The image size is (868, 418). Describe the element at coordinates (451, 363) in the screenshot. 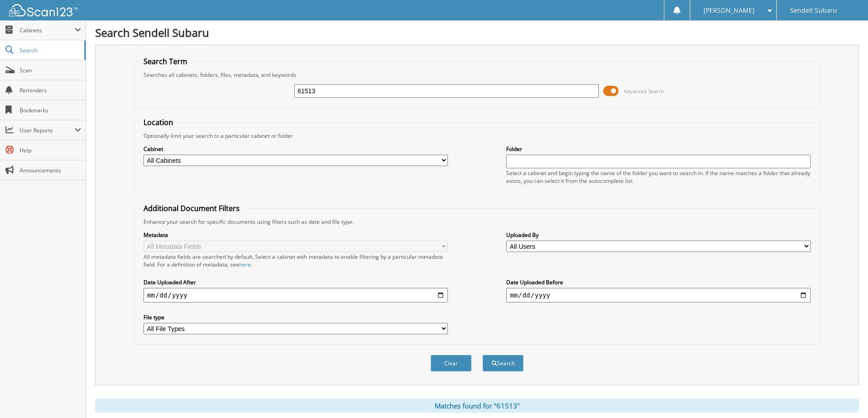

I see `button: Clear` at that location.